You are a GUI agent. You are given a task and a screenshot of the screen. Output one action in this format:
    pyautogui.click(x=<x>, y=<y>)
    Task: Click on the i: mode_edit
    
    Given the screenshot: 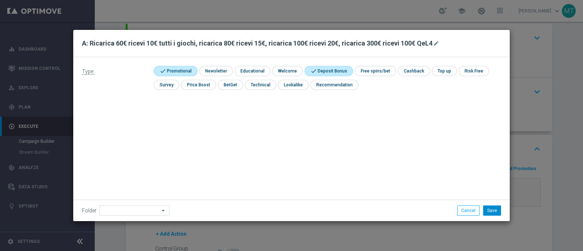 What is the action you would take?
    pyautogui.click(x=436, y=43)
    